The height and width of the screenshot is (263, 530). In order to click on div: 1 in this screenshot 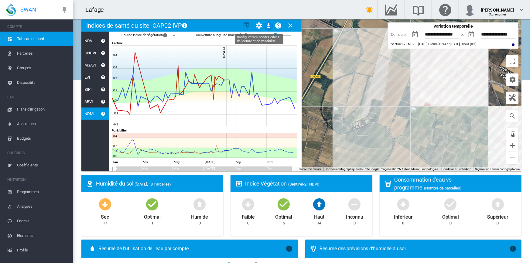, I will do `click(152, 223)`.